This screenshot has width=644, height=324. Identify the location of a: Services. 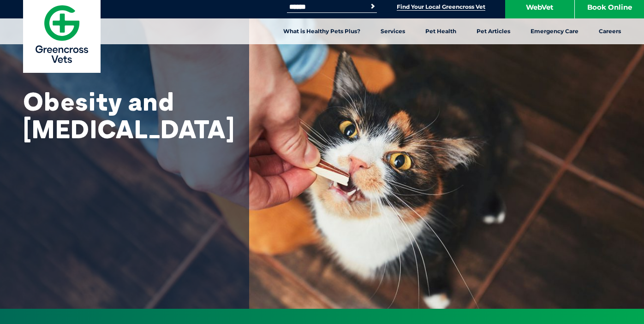
(392, 31).